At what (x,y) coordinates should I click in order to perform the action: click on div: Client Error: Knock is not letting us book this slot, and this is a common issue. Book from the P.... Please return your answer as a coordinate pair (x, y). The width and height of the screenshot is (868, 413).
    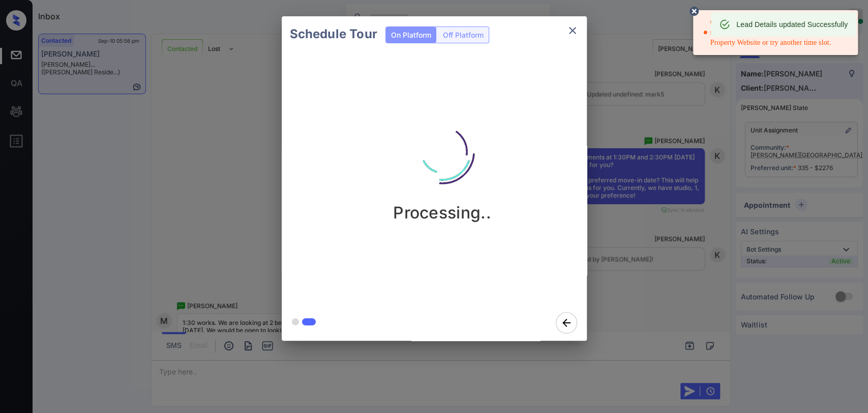
    Looking at the image, I should click on (776, 33).